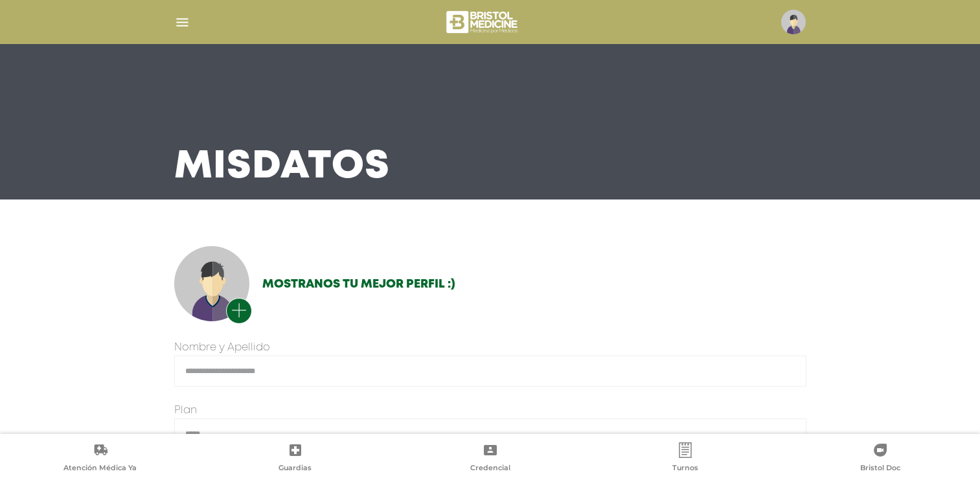 Image resolution: width=980 pixels, height=478 pixels. Describe the element at coordinates (794, 22) in the screenshot. I see `img: profile-placeholder.svg` at that location.